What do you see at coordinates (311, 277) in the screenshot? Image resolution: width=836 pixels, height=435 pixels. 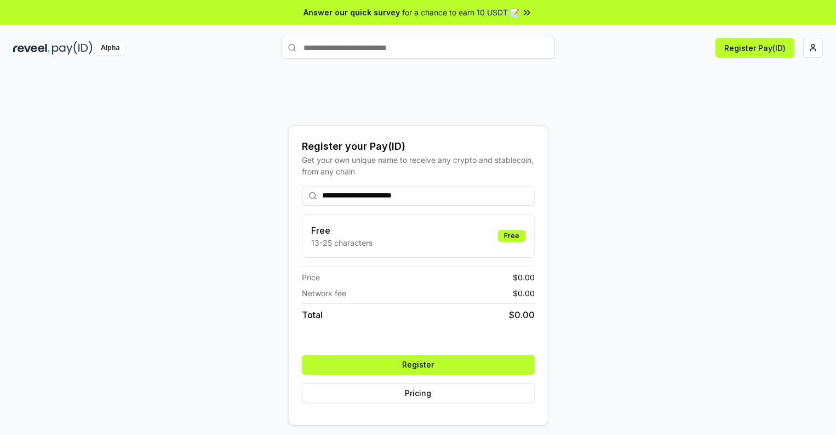 I see `span: Price` at bounding box center [311, 277].